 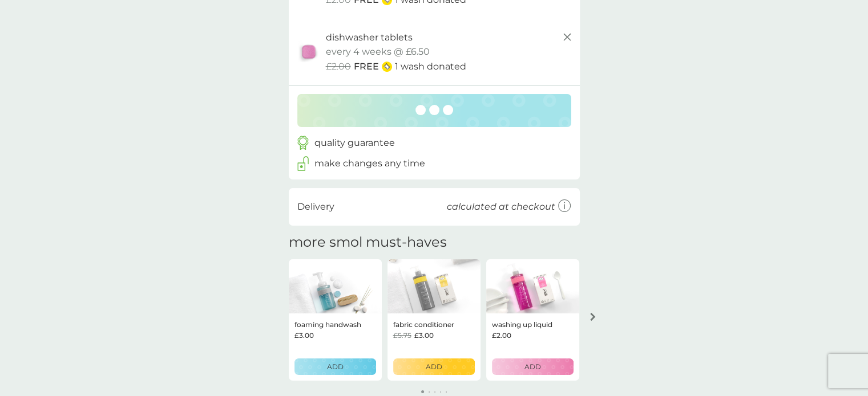 I want to click on p: calculated at checkout, so click(x=501, y=207).